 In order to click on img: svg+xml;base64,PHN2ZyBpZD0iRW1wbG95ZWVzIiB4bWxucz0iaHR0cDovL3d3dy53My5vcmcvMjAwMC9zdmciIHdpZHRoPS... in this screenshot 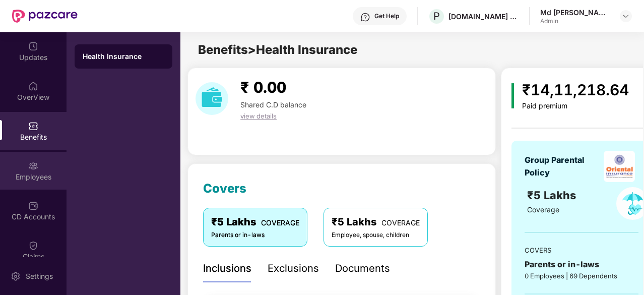, I will do `click(33, 166)`.